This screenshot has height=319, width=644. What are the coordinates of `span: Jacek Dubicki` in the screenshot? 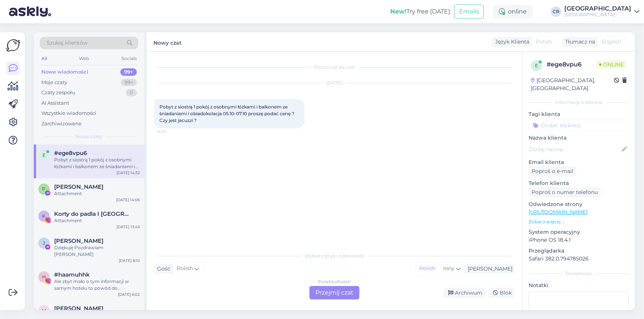 It's located at (79, 241).